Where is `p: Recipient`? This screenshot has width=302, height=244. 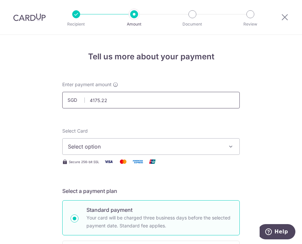
p: Recipient is located at coordinates (76, 24).